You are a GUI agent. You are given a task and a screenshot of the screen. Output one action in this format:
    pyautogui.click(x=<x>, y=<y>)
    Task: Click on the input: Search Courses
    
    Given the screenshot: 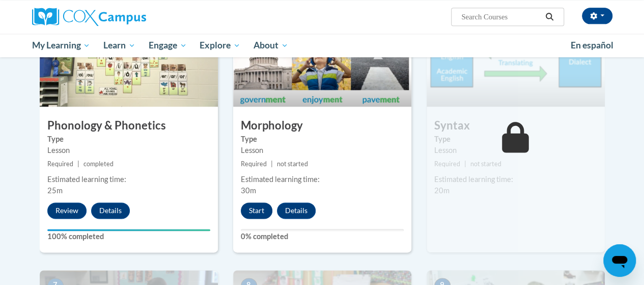 What is the action you would take?
    pyautogui.click(x=501, y=17)
    